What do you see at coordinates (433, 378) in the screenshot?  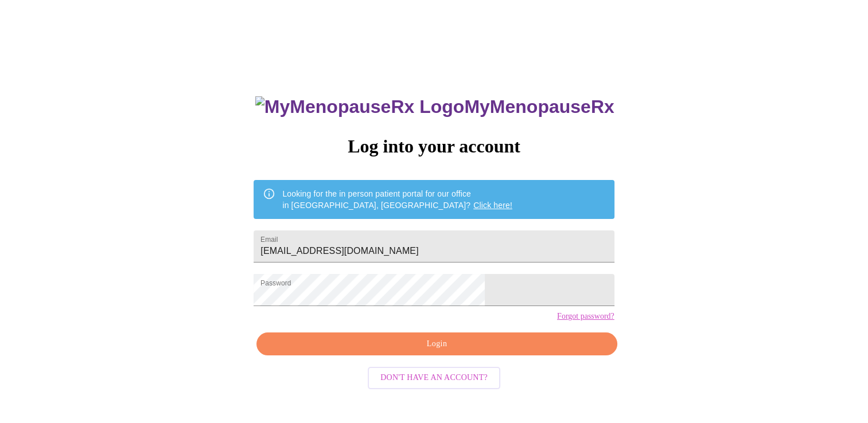 I see `span: Don't have an account?` at bounding box center [433, 378].